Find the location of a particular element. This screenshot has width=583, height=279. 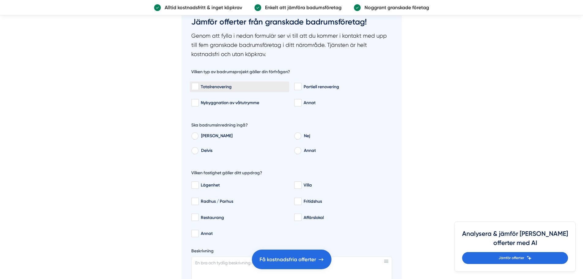

p: Noggrant granskade företag is located at coordinates (395, 7).